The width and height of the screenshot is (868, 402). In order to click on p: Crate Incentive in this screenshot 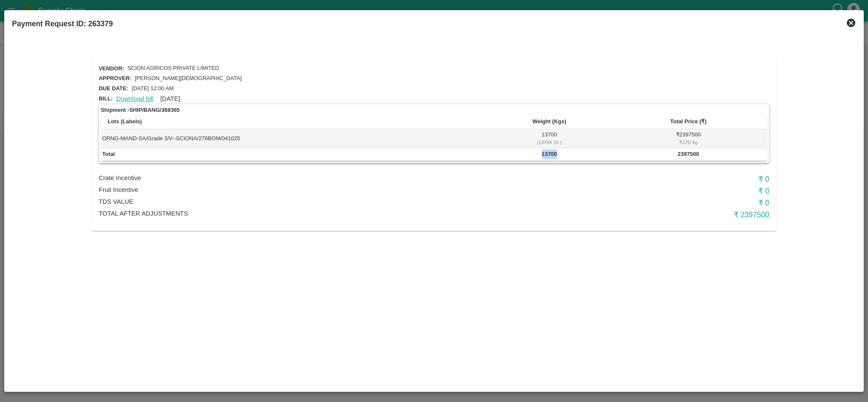, I will do `click(322, 178)`.